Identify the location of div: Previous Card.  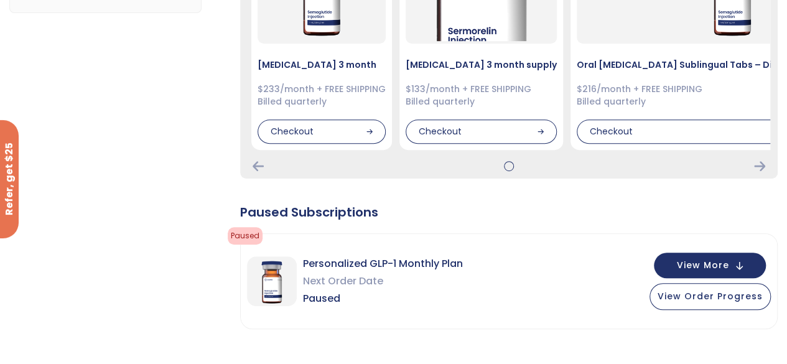
(258, 166).